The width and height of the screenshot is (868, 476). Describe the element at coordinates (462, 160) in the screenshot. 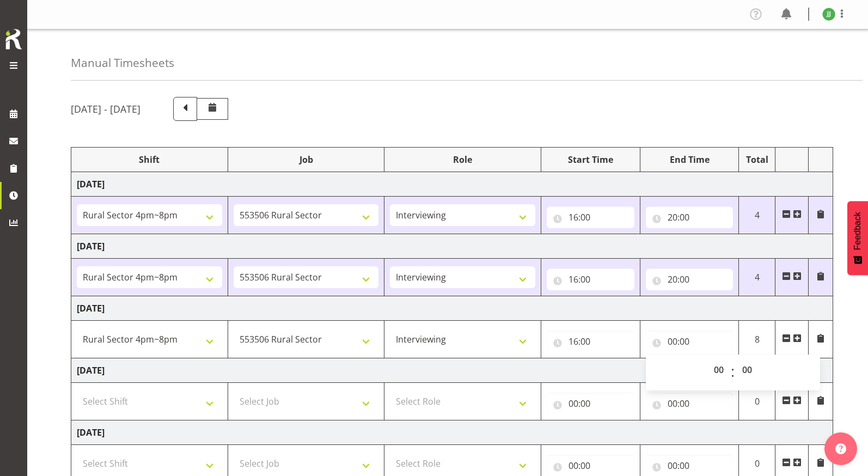

I see `div: Role` at that location.